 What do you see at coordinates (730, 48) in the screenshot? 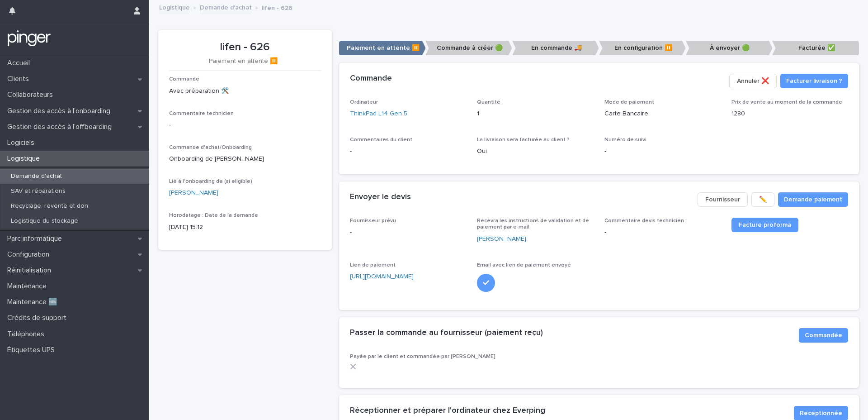
I see `p: À envoyer 🟢` at bounding box center [730, 48].